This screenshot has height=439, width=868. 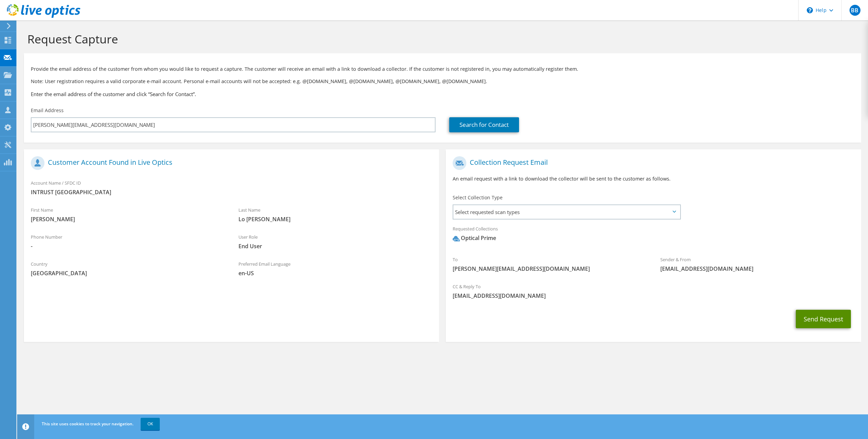 I want to click on label: Email Address, so click(x=47, y=110).